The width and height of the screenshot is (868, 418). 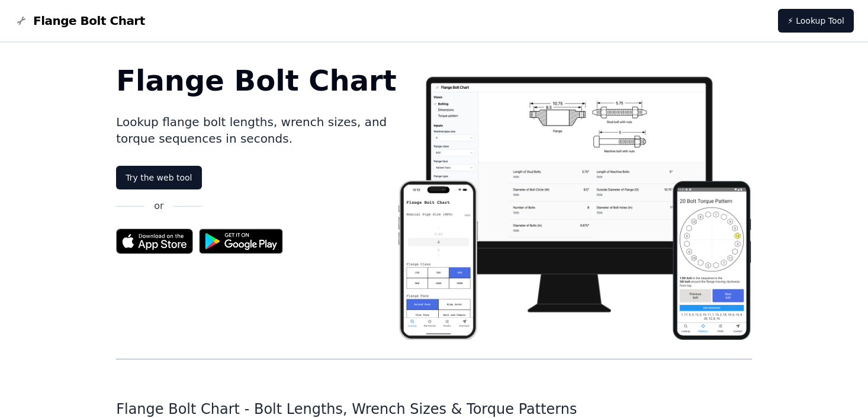 I want to click on img: Get it on Google Play, so click(x=241, y=241).